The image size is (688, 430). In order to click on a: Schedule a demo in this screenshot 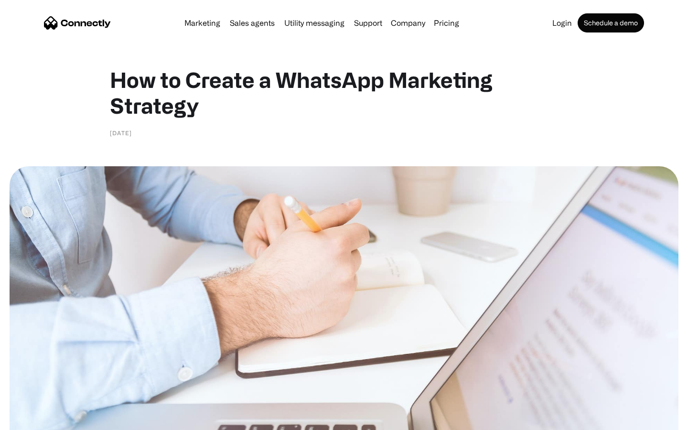, I will do `click(611, 23)`.